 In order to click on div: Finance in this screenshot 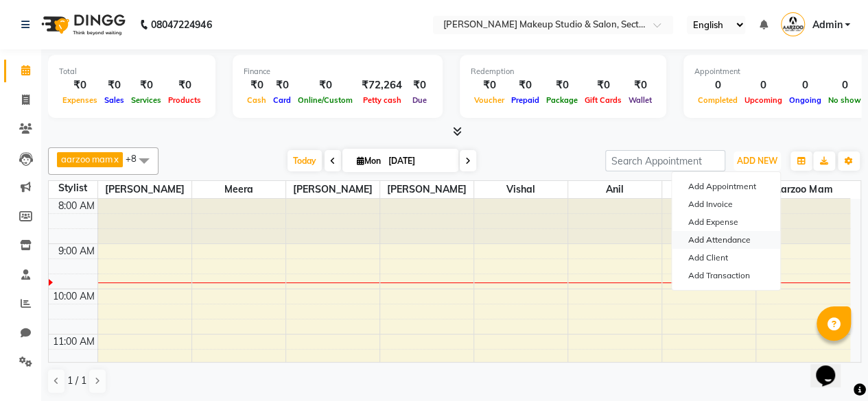, I will do `click(338, 71)`.